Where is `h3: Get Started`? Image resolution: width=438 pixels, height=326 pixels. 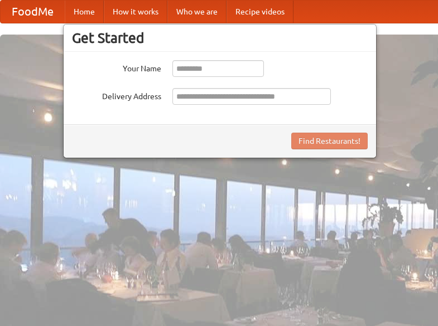
h3: Get Started is located at coordinates (220, 38).